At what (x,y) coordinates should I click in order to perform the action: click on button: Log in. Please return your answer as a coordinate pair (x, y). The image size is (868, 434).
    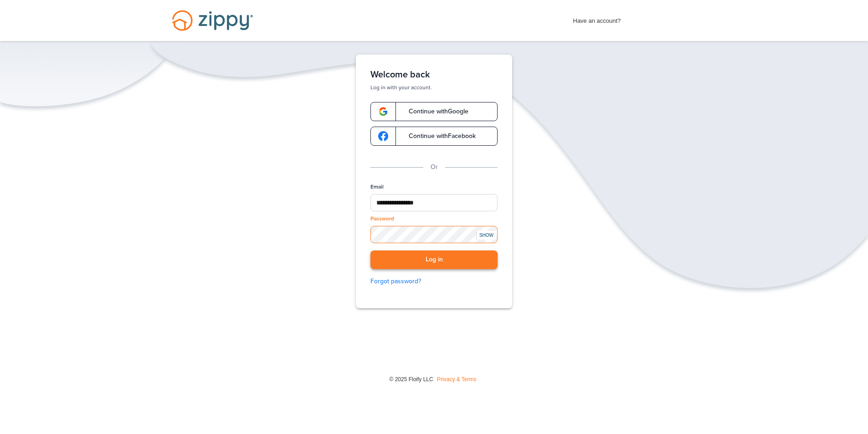
    Looking at the image, I should click on (434, 259).